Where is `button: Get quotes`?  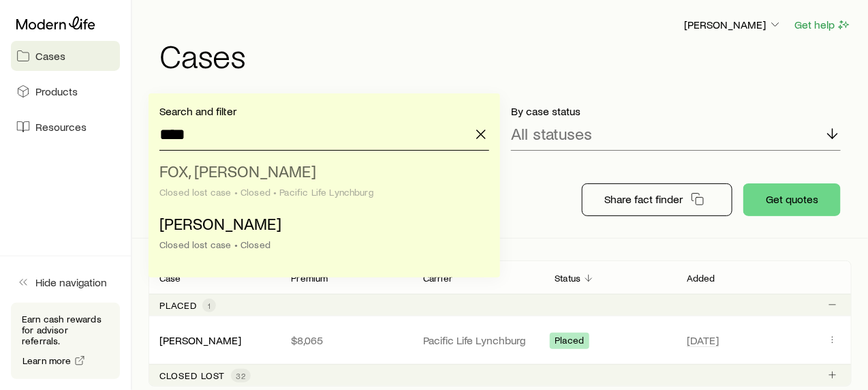
button: Get quotes is located at coordinates (792, 200).